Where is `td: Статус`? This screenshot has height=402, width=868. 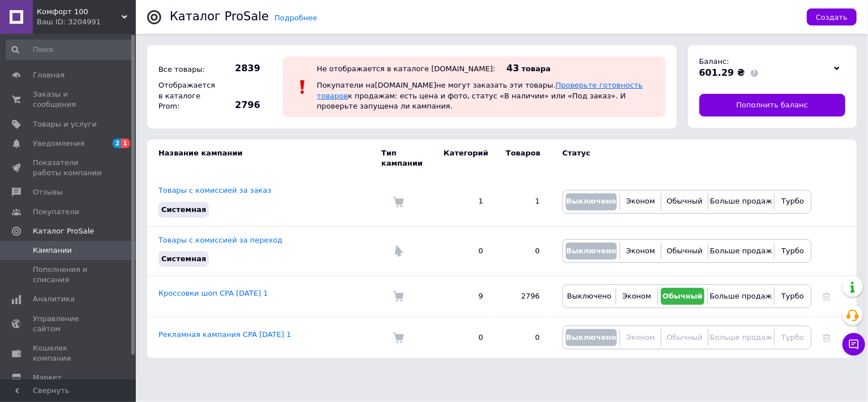
td: Статус is located at coordinates (681, 158).